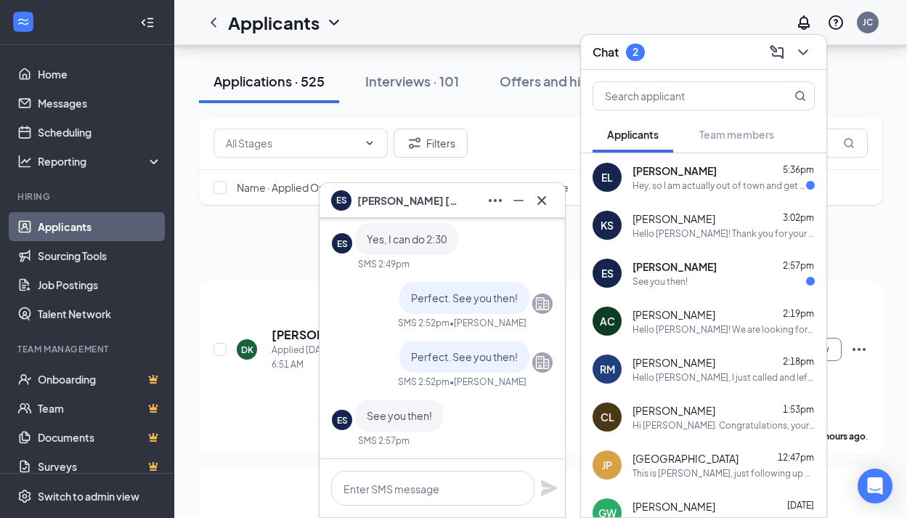 The width and height of the screenshot is (907, 518). What do you see at coordinates (25, 161) in the screenshot?
I see `svg: Analysis` at bounding box center [25, 161].